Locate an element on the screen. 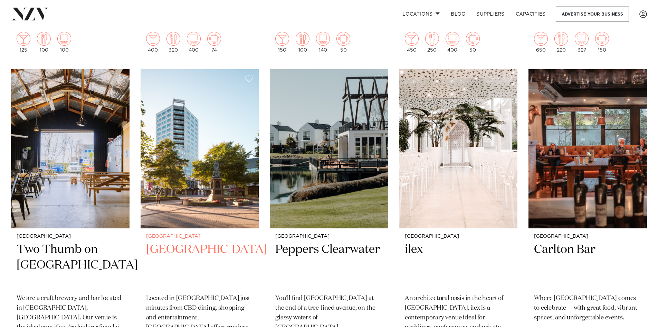 Image resolution: width=658 pixels, height=327 pixels. img: wedding ceremony at ilex cafe in christchurch is located at coordinates (459, 149).